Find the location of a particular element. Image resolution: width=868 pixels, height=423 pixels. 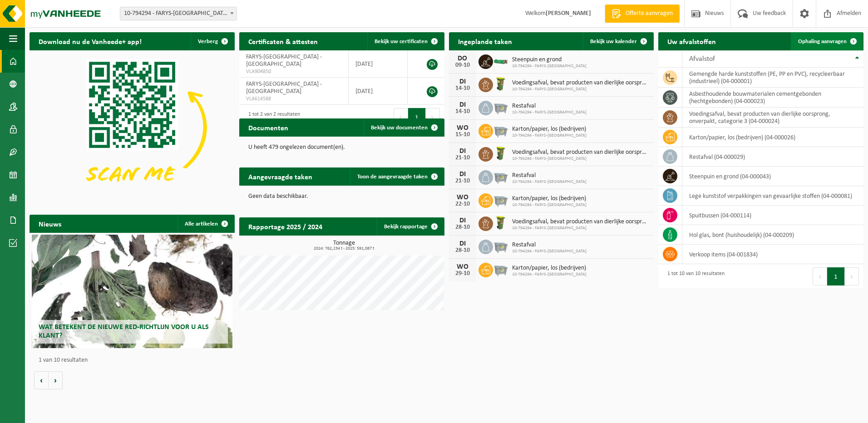

h2: Rapportage 2025 / 2024 is located at coordinates (285, 226).